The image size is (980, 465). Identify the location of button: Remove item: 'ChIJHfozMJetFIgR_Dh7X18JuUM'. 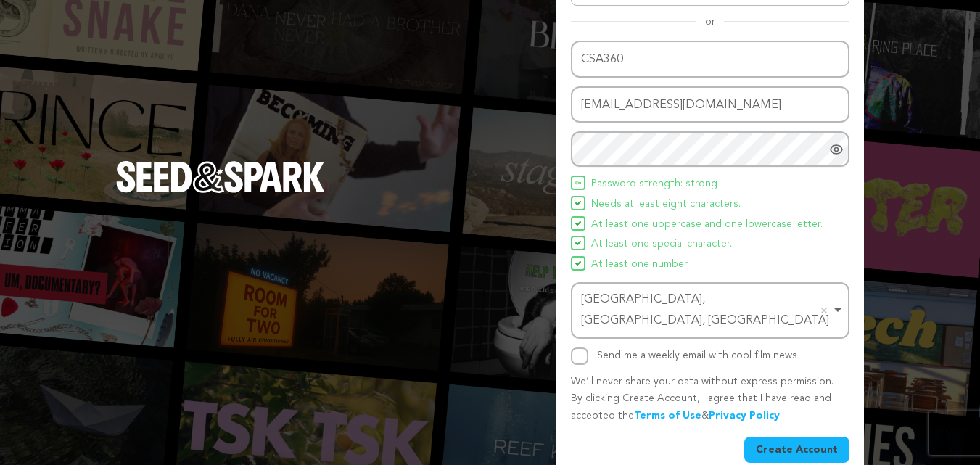
(824, 311).